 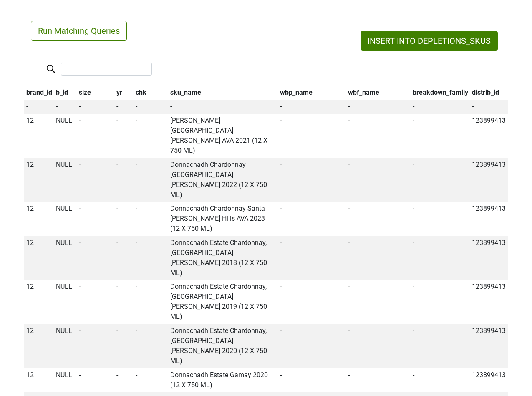 I want to click on th: wbf_name: activate to sort column ascending, so click(x=378, y=93).